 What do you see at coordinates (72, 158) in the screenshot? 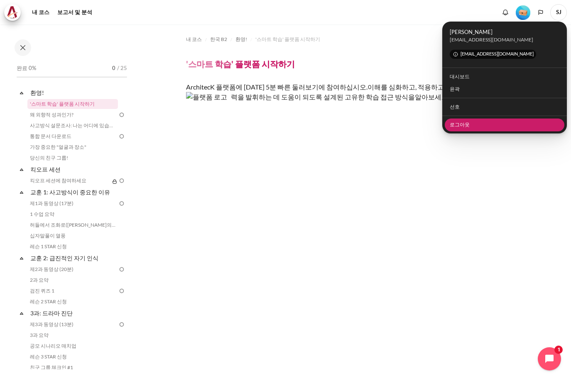
I see `a: 당신의 친구 그룹!` at bounding box center [72, 158].